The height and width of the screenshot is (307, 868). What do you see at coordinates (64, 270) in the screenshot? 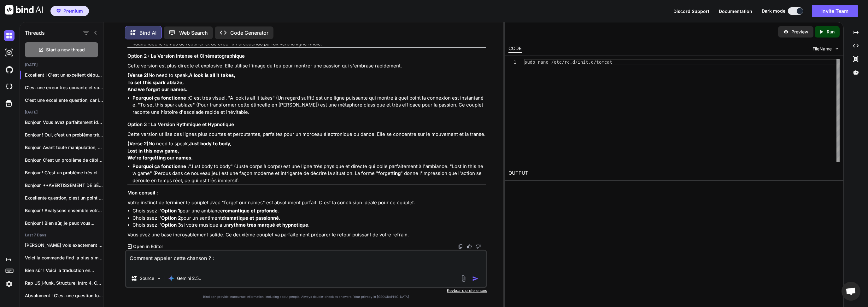
I see `p: Bien sûr ! Voici la traduction en...` at bounding box center [64, 270].